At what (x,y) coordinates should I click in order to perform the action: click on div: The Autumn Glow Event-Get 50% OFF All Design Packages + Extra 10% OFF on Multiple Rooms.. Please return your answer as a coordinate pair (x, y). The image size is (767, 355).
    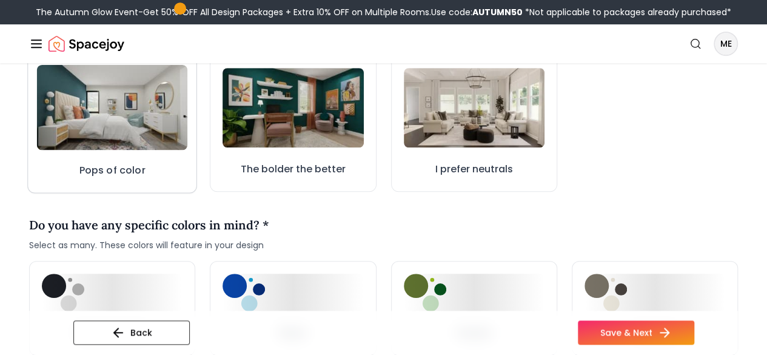
    Looking at the image, I should click on (383, 12).